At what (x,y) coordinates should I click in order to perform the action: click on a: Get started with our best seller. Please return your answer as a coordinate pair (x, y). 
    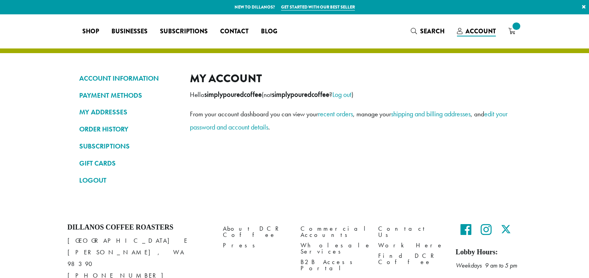
    Looking at the image, I should click on (318, 7).